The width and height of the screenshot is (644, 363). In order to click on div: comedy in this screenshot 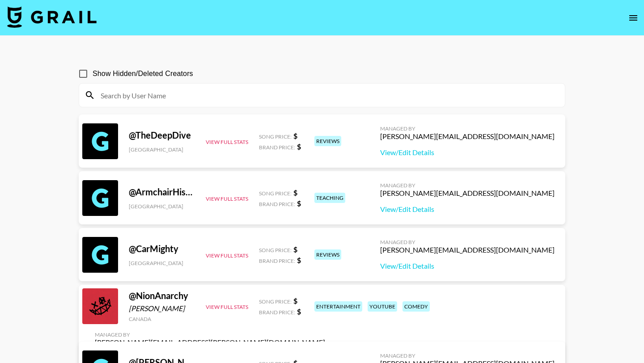, I will do `click(416, 306)`.